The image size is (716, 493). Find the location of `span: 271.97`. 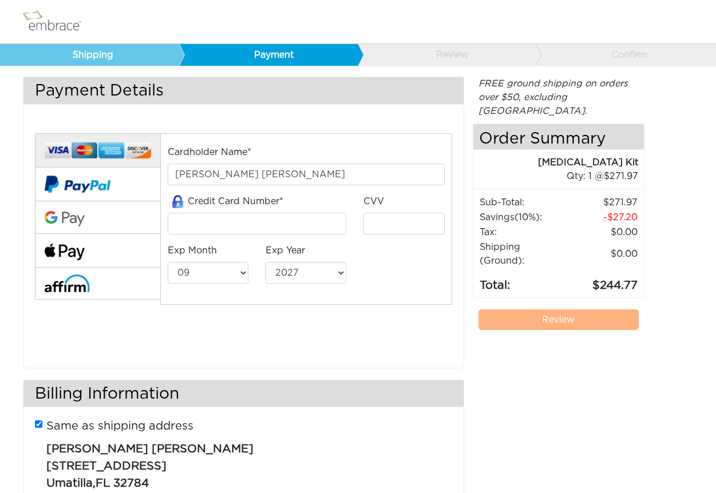

span: 271.97 is located at coordinates (621, 176).